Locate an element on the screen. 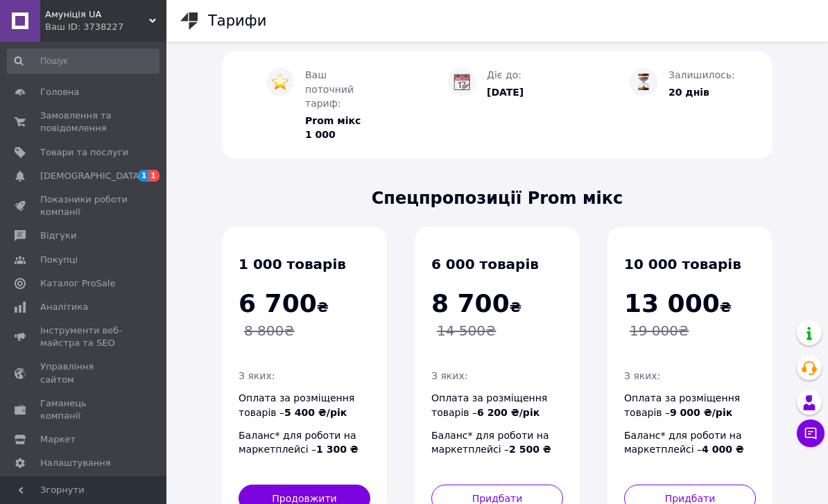 Image resolution: width=828 pixels, height=504 pixels. span: 6 000 товарів is located at coordinates (485, 264).